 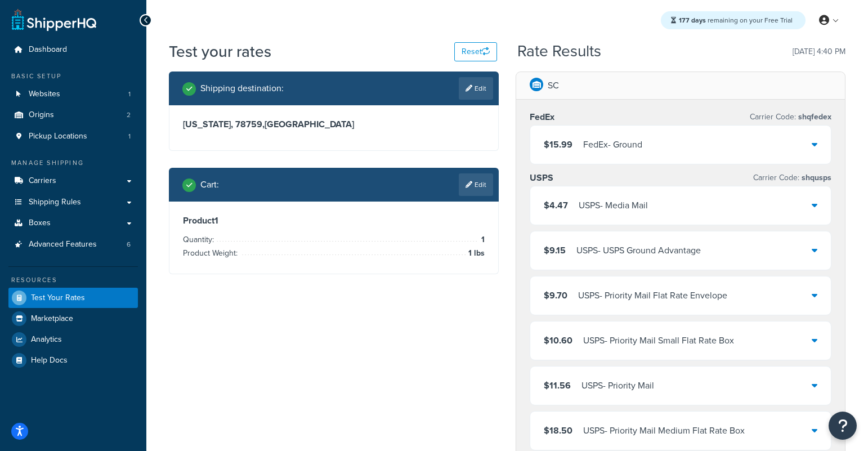 I want to click on a: Help Docs, so click(x=73, y=361).